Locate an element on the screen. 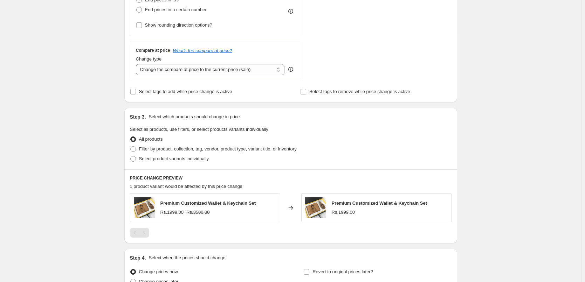 This screenshot has height=282, width=585. p: Select which products should change in price is located at coordinates (194, 117).